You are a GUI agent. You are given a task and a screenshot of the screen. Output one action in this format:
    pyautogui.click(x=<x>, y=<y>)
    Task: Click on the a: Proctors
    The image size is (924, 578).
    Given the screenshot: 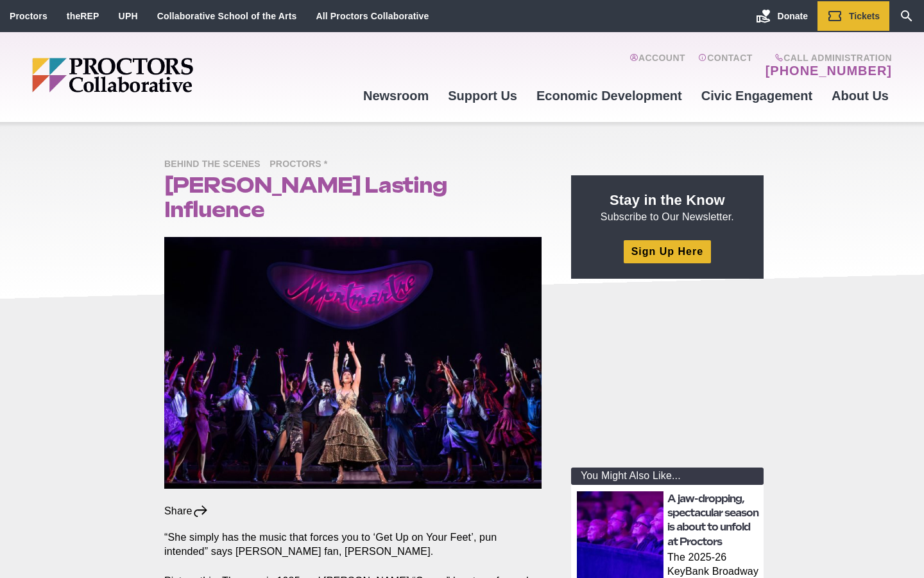 What is the action you would take?
    pyautogui.click(x=28, y=16)
    